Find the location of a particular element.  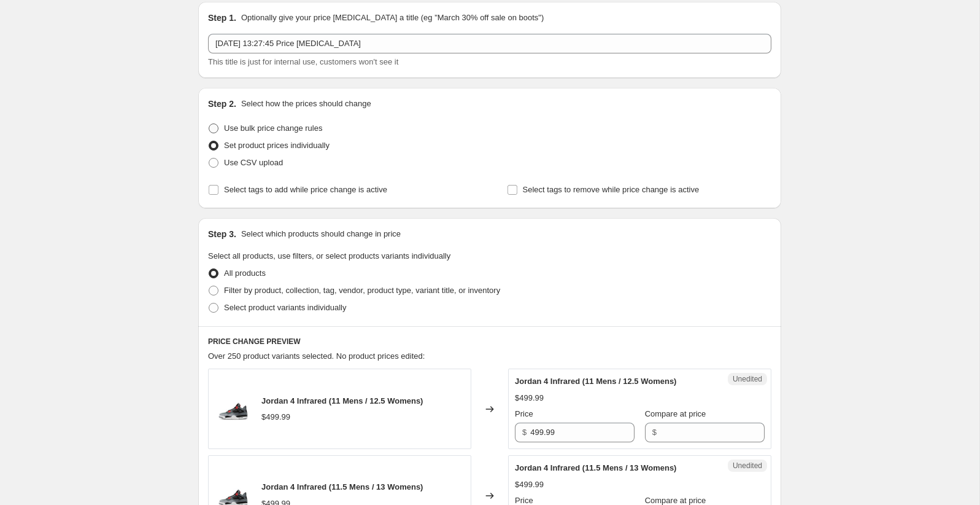

span: Use CSV upload is located at coordinates (254, 162).